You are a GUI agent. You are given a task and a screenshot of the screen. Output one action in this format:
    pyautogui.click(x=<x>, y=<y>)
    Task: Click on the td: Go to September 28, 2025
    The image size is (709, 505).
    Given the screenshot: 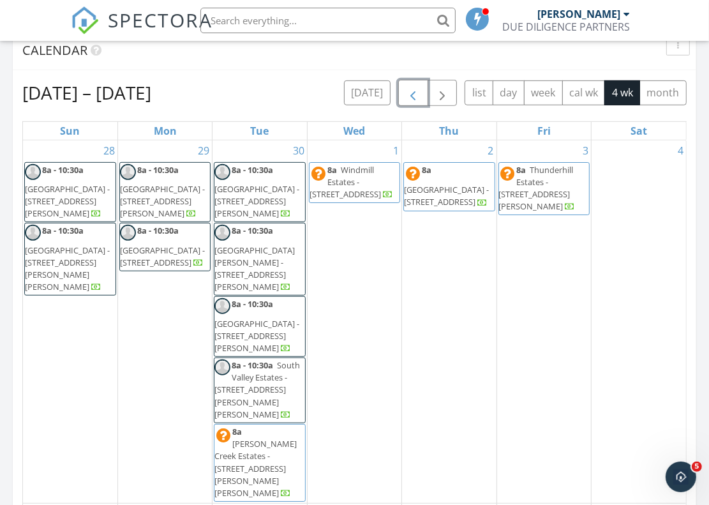 What is the action you would take?
    pyautogui.click(x=70, y=322)
    